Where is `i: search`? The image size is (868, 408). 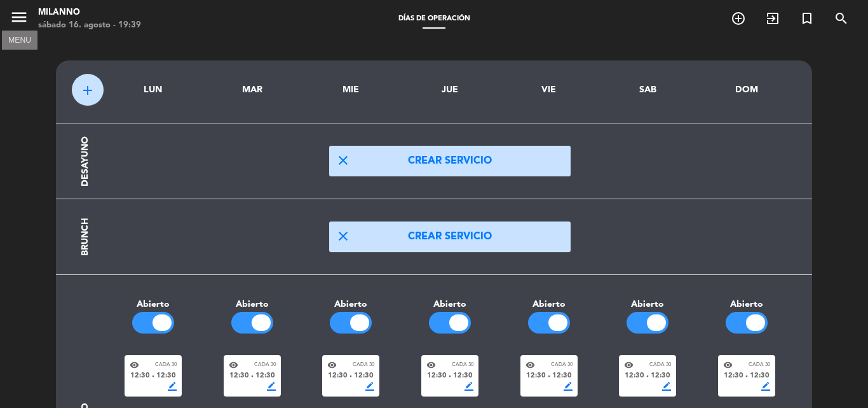
i: search is located at coordinates (841, 19).